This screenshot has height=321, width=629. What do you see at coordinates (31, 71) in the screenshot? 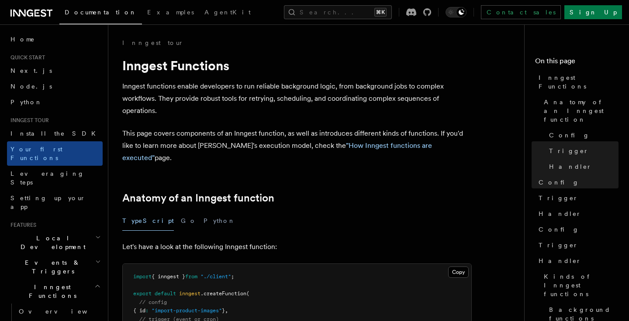
I see `span: Next.js` at bounding box center [31, 71].